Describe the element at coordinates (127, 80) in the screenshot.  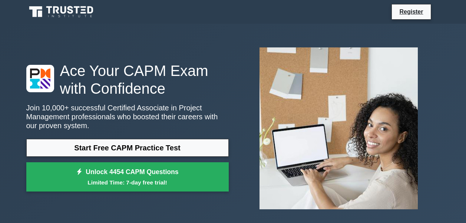
I see `h1: Ace Your CAPM Exam with Confidence` at that location.